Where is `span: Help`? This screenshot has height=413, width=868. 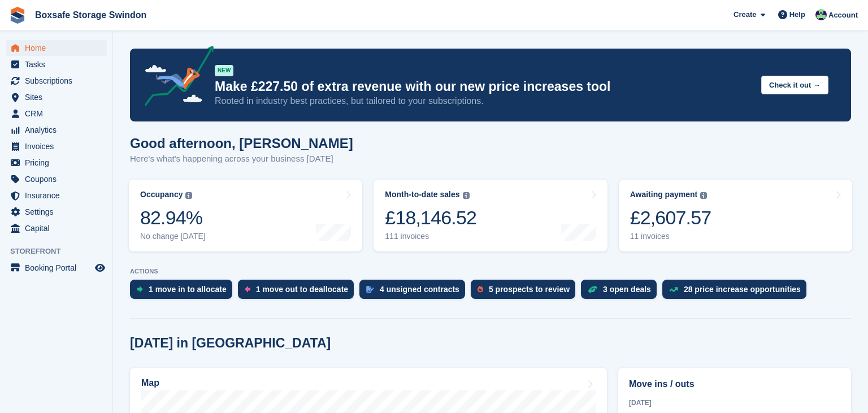
span: Help is located at coordinates (797, 15).